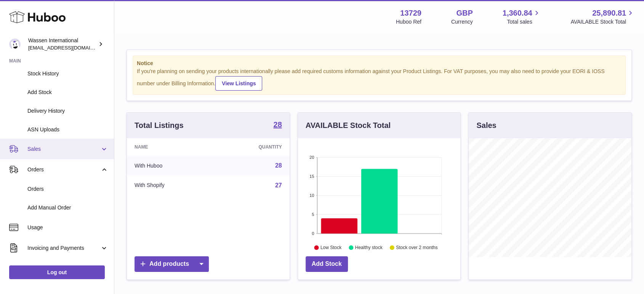 Image resolution: width=644 pixels, height=294 pixels. What do you see at coordinates (327, 264) in the screenshot?
I see `a: Add Stock` at bounding box center [327, 264].